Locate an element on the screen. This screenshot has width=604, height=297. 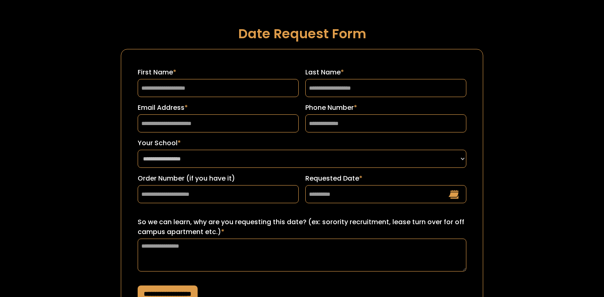
label: Your School is located at coordinates (302, 143).